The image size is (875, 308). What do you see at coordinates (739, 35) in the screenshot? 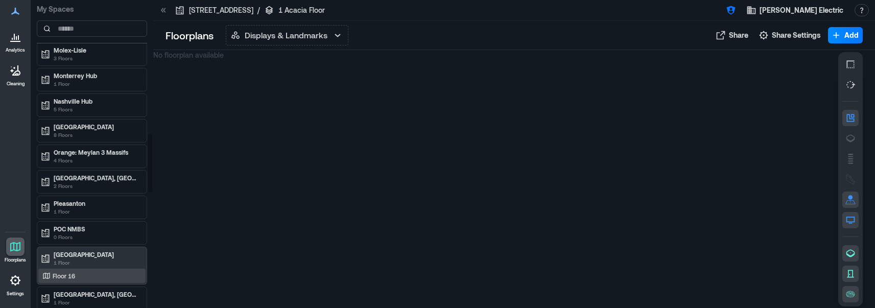
I see `span: Share` at bounding box center [739, 35].